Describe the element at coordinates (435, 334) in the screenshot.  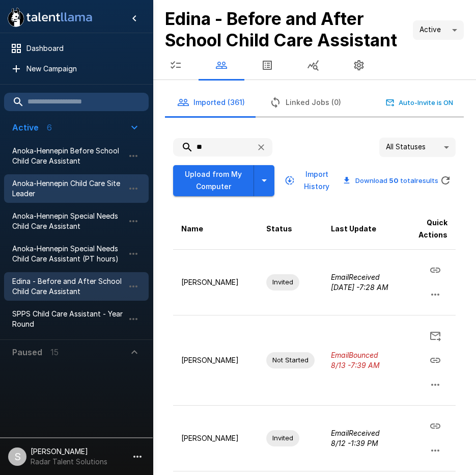
I see `span: Send Invitation` at that location.